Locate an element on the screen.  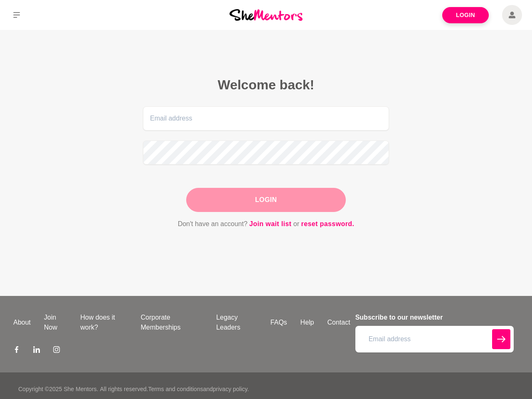
h4: Subscribe to our newsletter is located at coordinates (434, 318).